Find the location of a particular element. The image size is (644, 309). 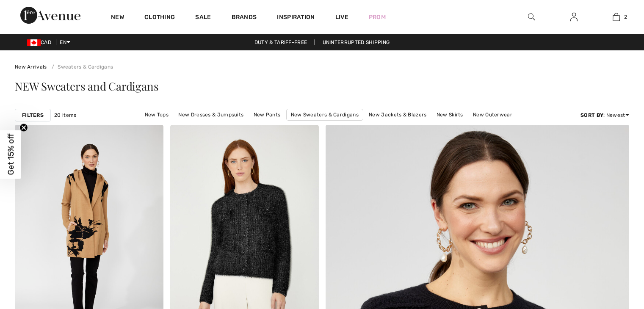

img: My Bag is located at coordinates (616, 17).